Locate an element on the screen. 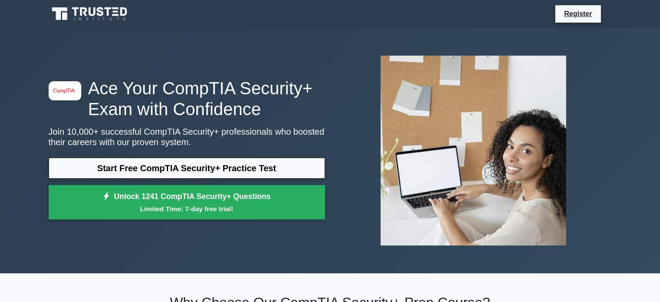  small: Limited Time: 7-day free trial! is located at coordinates (187, 208).